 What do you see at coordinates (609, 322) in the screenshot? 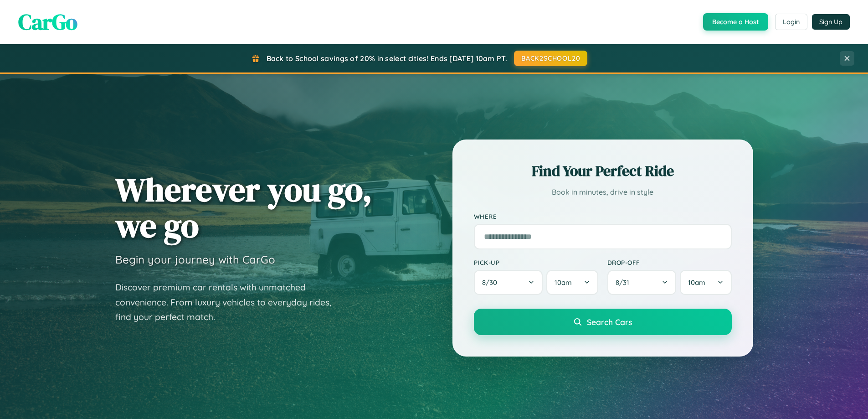
I see `span: Search Cars` at bounding box center [609, 322].